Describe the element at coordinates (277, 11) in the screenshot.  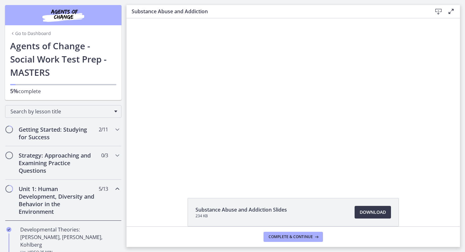
I see `h3: Substance Abuse and Addiction` at that location.